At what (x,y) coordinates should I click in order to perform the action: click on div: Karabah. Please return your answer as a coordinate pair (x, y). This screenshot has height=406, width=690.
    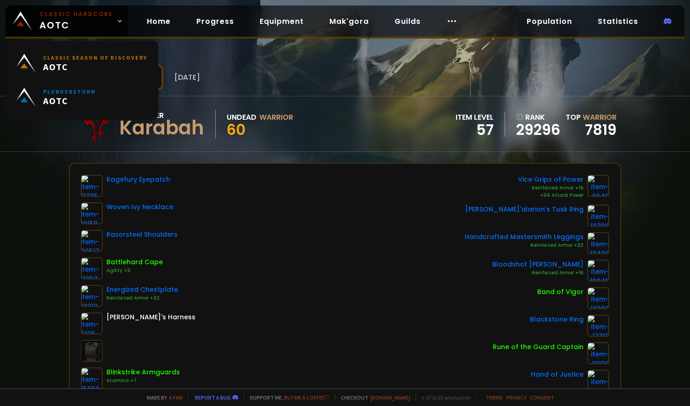
    Looking at the image, I should click on (161, 128).